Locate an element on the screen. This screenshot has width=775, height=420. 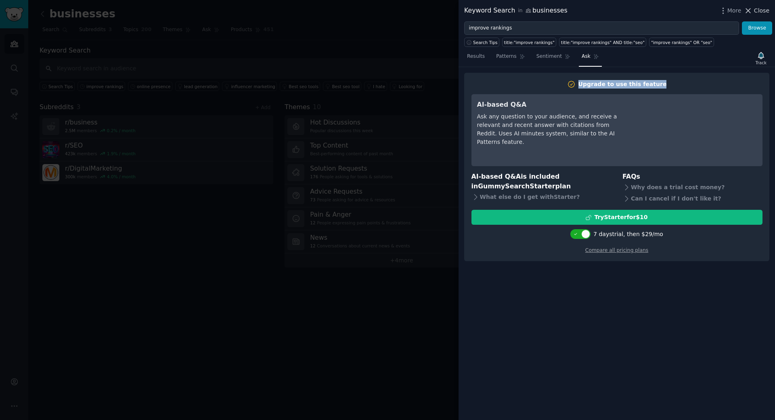
span: Ask is located at coordinates (586, 57).